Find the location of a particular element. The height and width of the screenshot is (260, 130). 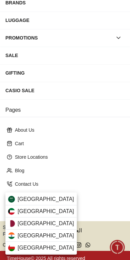

img: Kuwait is located at coordinates (11, 212).